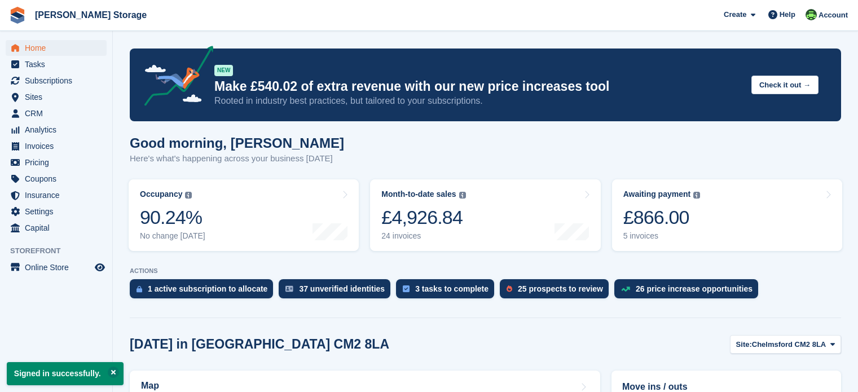  What do you see at coordinates (59, 64) in the screenshot?
I see `span: Tasks` at bounding box center [59, 64].